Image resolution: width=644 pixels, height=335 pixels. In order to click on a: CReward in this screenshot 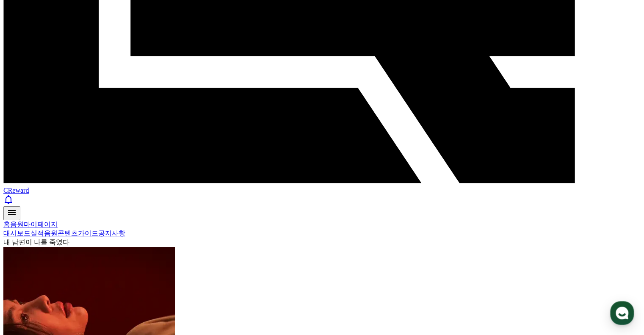, I will do `click(322, 186)`.